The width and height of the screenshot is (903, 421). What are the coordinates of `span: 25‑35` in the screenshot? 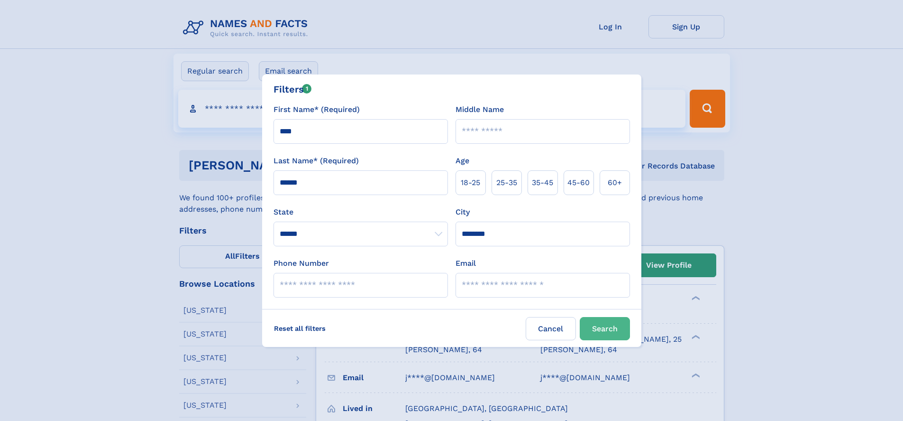 It's located at (507, 183).